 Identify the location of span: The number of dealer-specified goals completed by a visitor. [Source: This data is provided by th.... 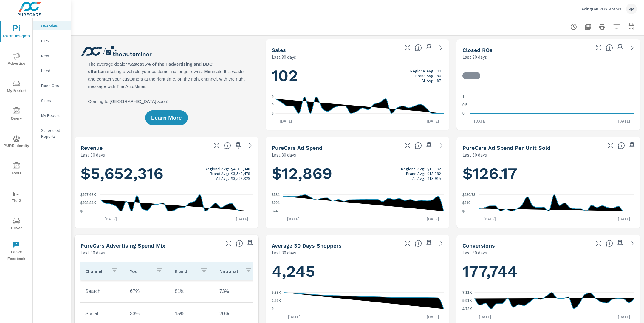
(609, 244).